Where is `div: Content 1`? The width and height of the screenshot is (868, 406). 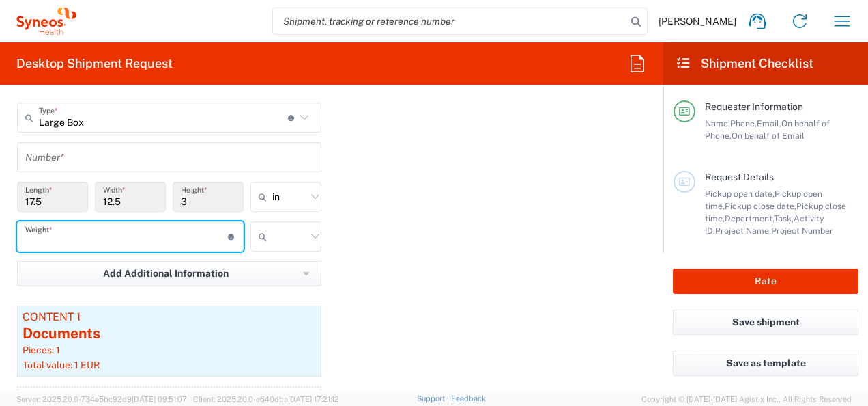
div: Content 1 is located at coordinates (169, 317).